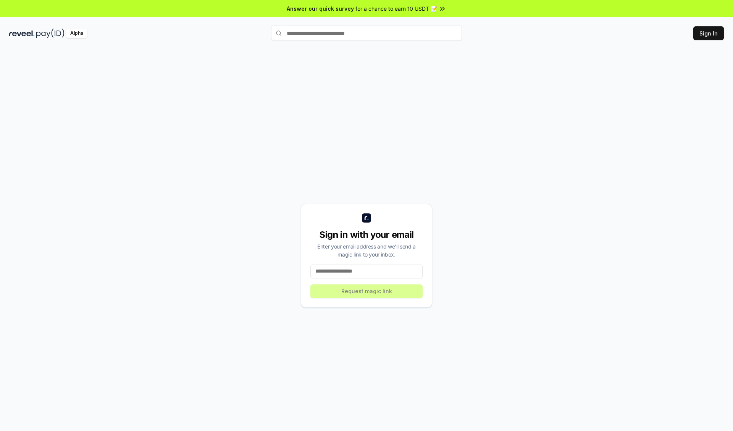 This screenshot has height=431, width=733. I want to click on button: Sign In, so click(708, 33).